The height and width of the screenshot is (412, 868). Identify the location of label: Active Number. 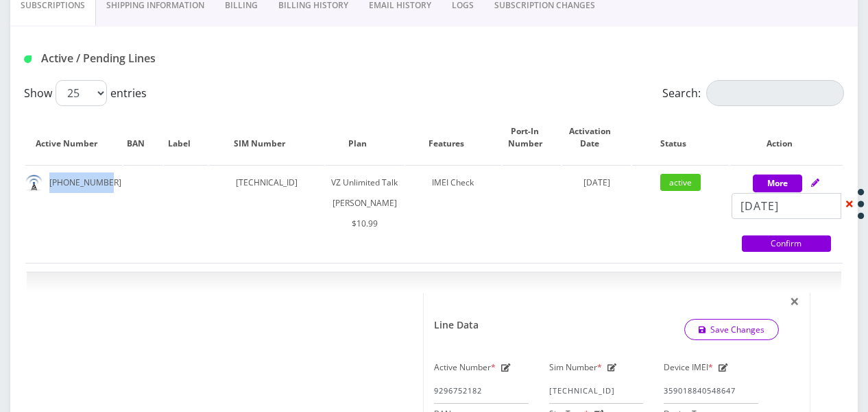
(465, 367).